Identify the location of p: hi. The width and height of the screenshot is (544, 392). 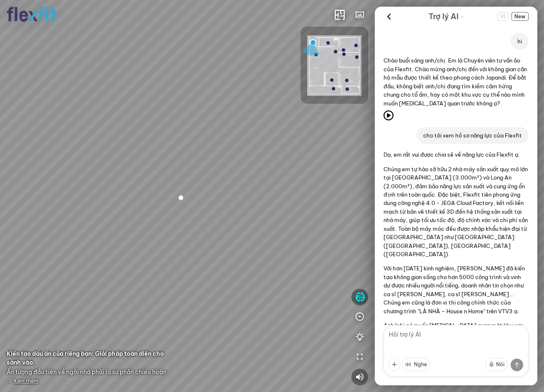
(519, 41).